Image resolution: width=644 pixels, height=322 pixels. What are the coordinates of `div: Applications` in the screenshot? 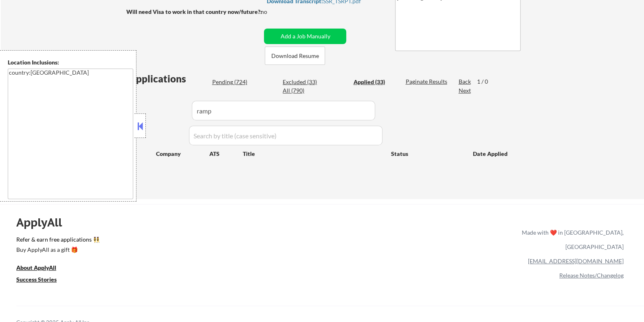 It's located at (169, 79).